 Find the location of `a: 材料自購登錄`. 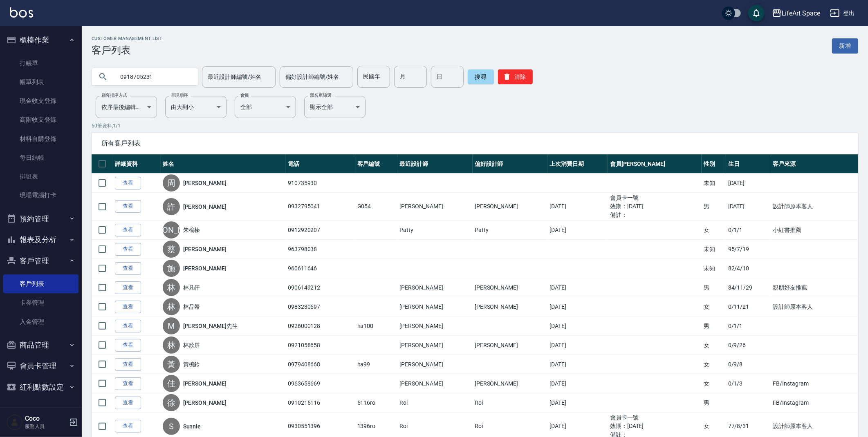

a: 材料自購登錄 is located at coordinates (41, 139).